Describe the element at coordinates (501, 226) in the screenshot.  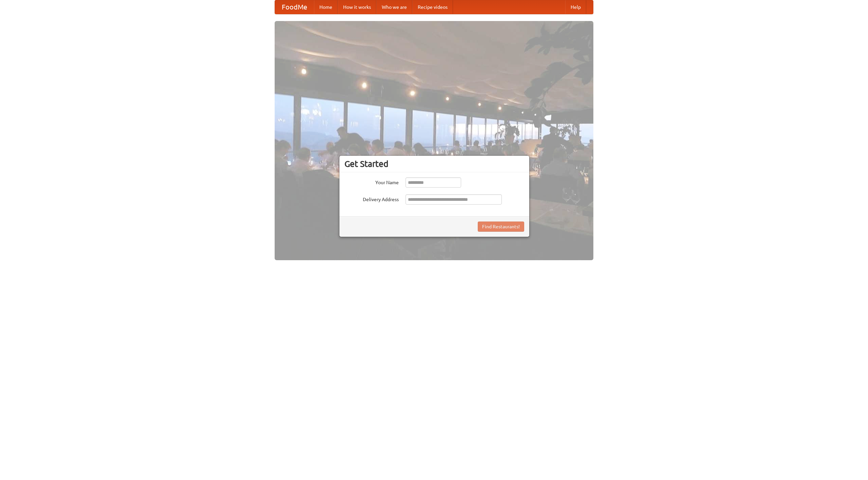
I see `button: Find Restaurants!` at that location.